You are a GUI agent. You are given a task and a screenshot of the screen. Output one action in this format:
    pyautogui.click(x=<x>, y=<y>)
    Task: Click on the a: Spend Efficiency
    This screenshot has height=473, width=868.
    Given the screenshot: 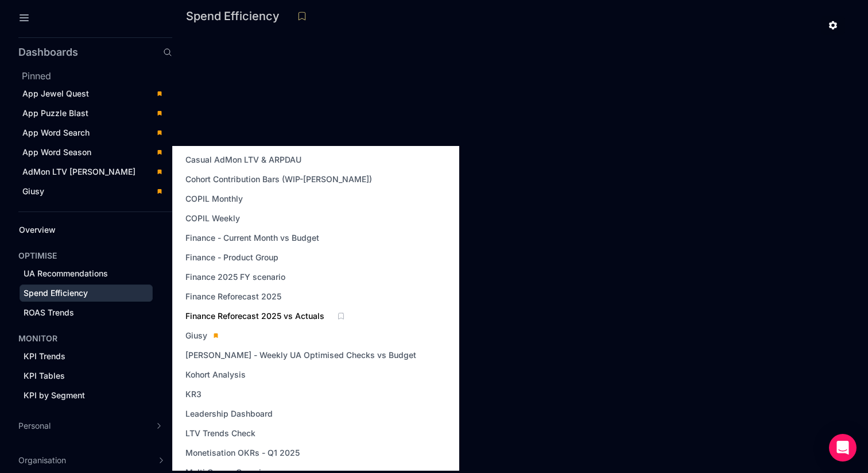 What is the action you would take?
    pyautogui.click(x=86, y=293)
    